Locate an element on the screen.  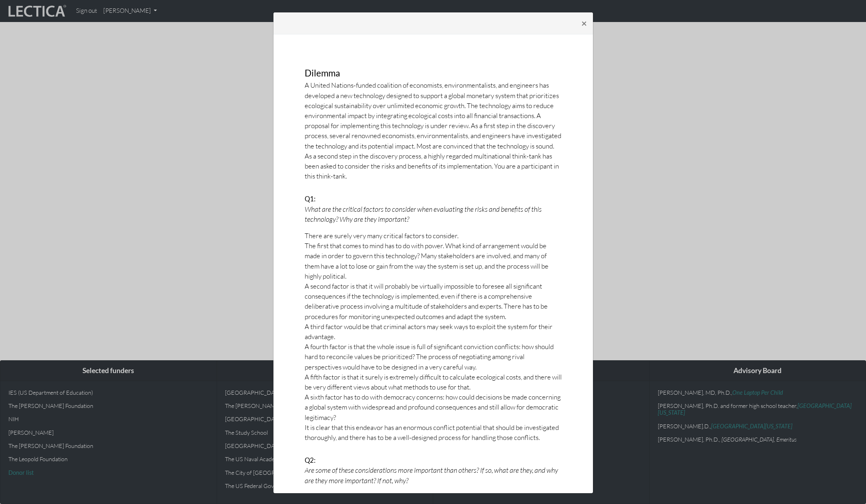
button: Close is located at coordinates (584, 23).